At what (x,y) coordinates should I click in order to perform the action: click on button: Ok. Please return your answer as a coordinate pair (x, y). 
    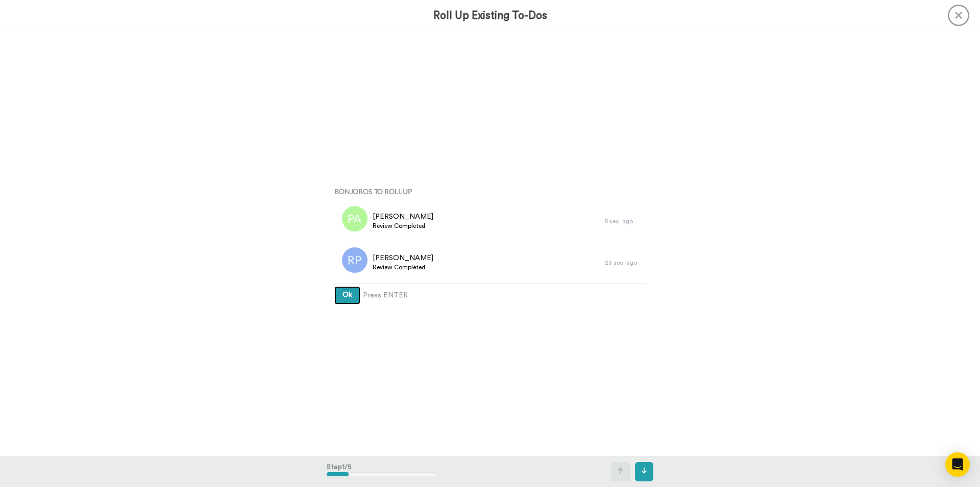
    Looking at the image, I should click on (347, 295).